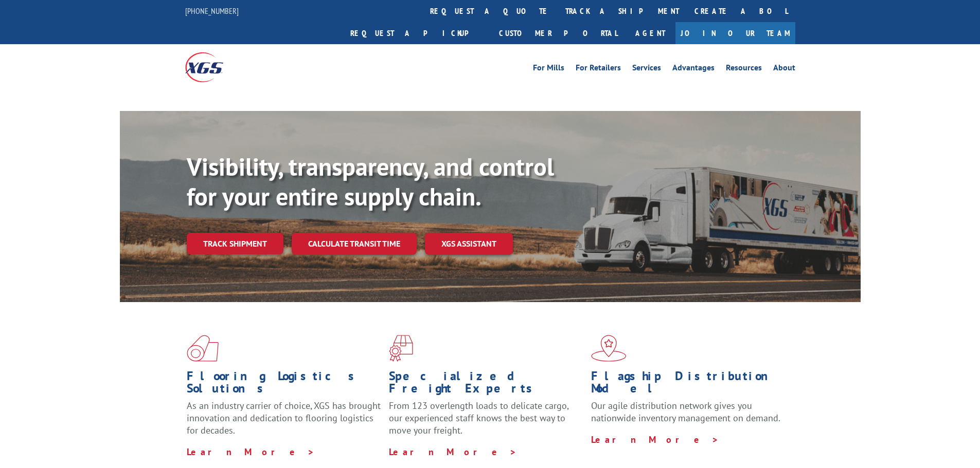 The height and width of the screenshot is (468, 980). I want to click on a: Customer Portal, so click(558, 32).